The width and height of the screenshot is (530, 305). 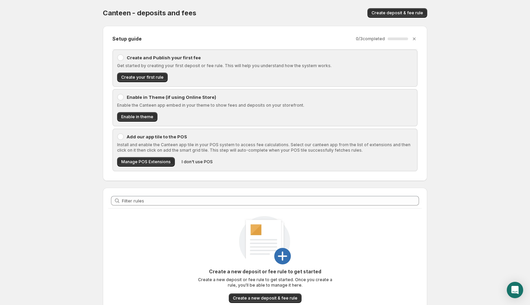 What do you see at coordinates (270, 201) in the screenshot?
I see `input: Filter rules` at bounding box center [270, 201].